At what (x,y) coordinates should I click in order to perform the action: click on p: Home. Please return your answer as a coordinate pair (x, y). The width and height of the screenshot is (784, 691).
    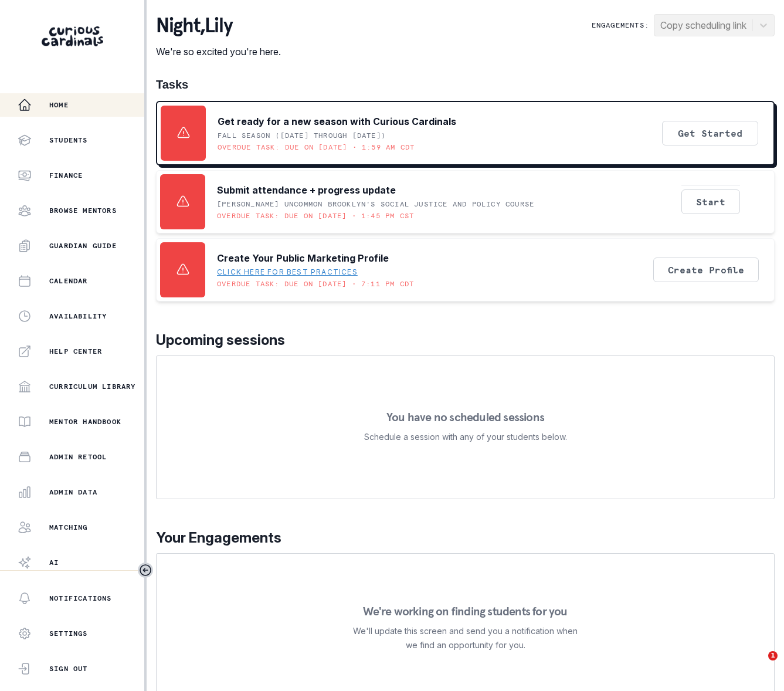
    Looking at the image, I should click on (58, 105).